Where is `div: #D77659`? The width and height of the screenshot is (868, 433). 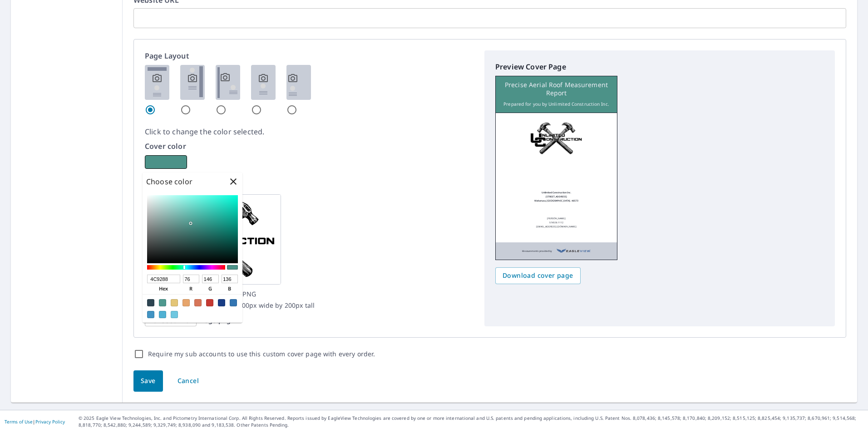 div: #D77659 is located at coordinates (198, 303).